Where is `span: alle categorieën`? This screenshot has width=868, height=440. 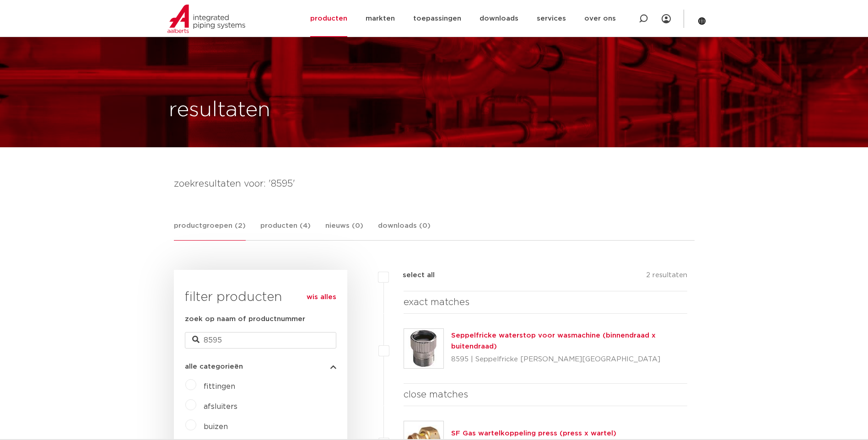
span: alle categorieën is located at coordinates (214, 366).